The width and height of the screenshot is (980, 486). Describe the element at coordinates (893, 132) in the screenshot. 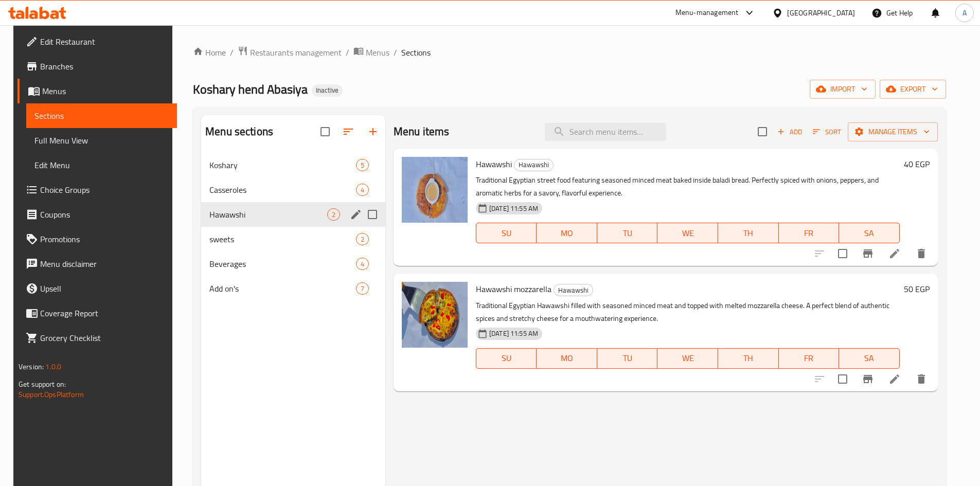

I see `span: Manage items` at that location.